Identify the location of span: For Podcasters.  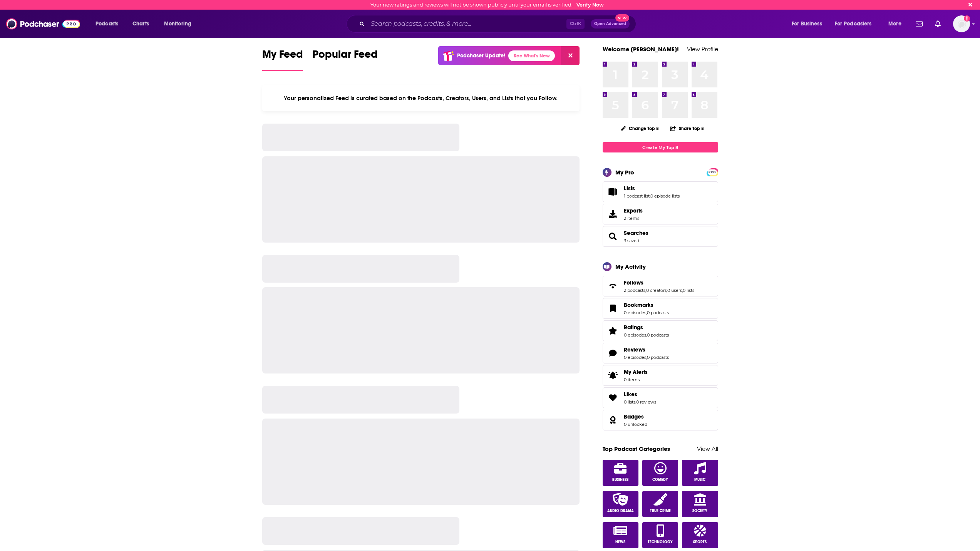
(853, 24).